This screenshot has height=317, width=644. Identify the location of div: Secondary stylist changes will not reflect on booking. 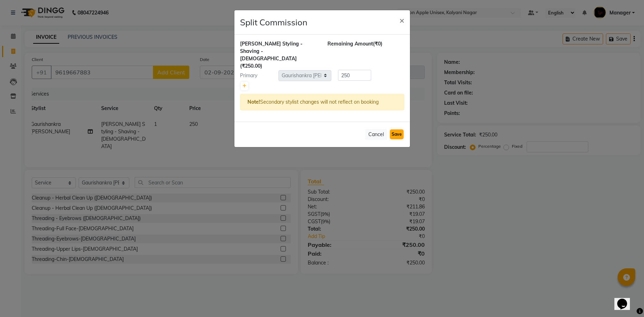
(322, 102).